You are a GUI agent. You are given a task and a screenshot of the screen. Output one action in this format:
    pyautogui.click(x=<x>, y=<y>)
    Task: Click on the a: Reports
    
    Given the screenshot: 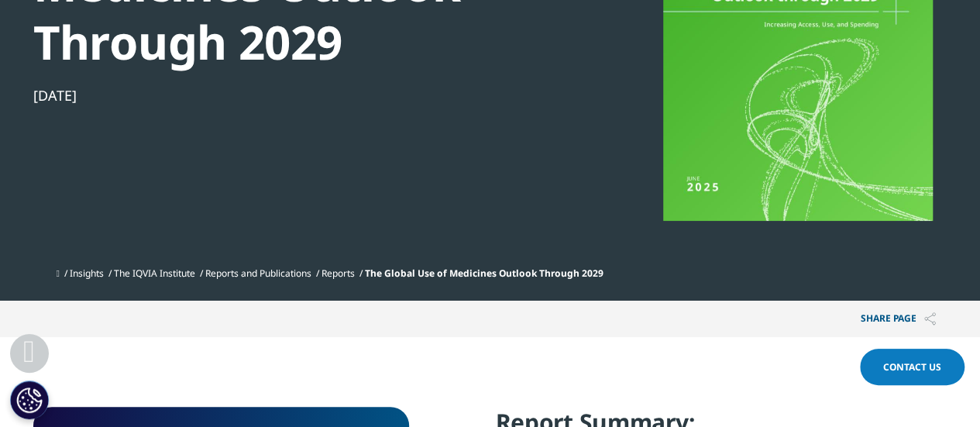 What is the action you would take?
    pyautogui.click(x=338, y=273)
    